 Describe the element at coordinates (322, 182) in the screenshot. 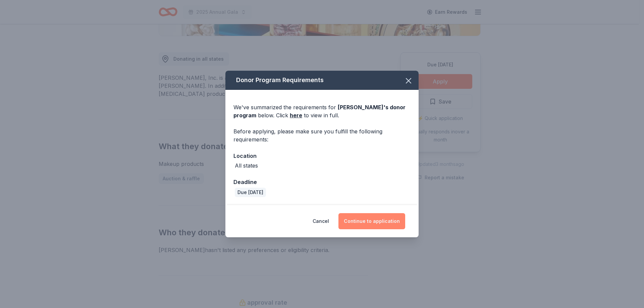

I see `div: Deadline` at that location.